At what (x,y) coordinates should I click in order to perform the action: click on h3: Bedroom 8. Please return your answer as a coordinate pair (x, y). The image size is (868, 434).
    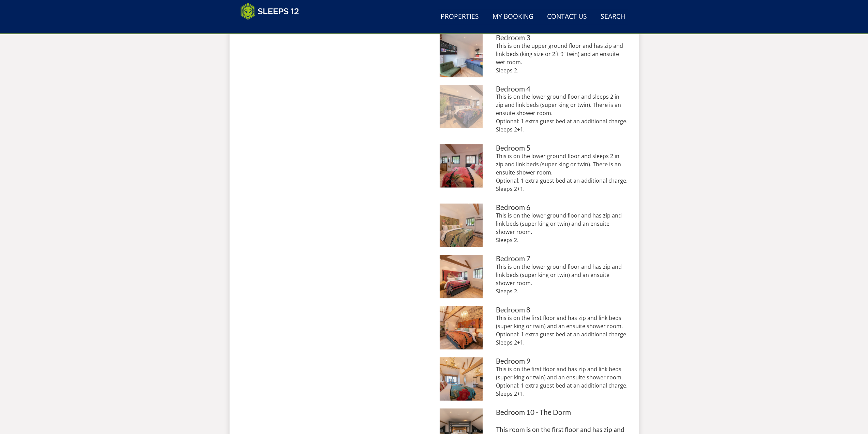
    Looking at the image, I should click on (562, 309).